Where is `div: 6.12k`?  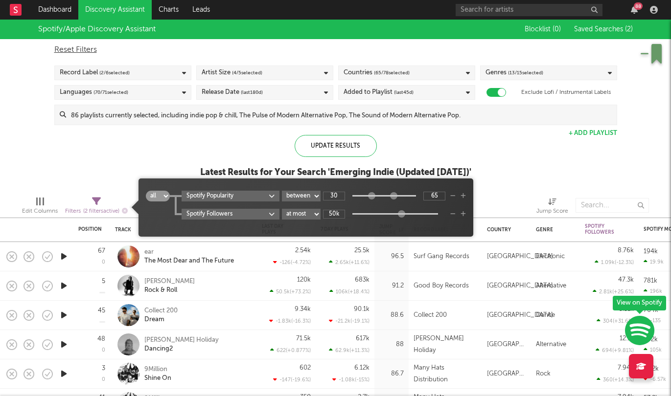 div: 6.12k is located at coordinates (362, 368).